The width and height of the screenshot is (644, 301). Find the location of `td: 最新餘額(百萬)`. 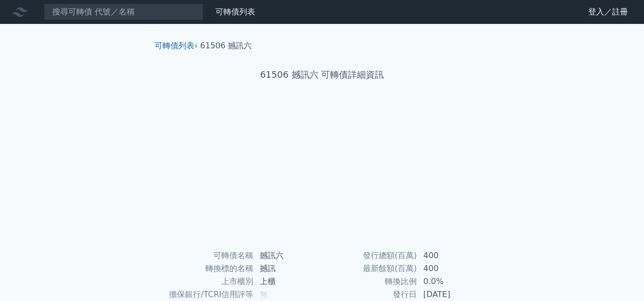

td: 最新餘額(百萬) is located at coordinates (369, 269).